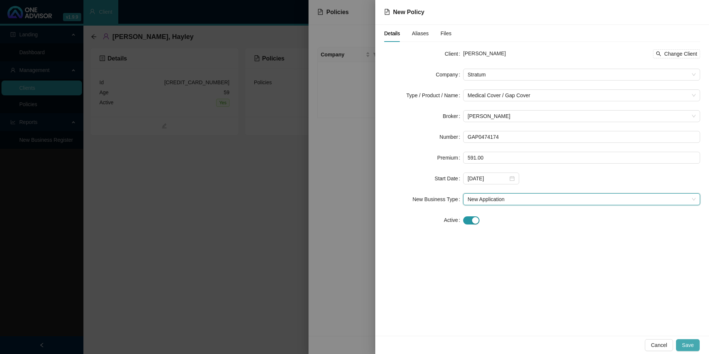 The width and height of the screenshot is (709, 354). What do you see at coordinates (387, 12) in the screenshot?
I see `span: file-text` at bounding box center [387, 12].